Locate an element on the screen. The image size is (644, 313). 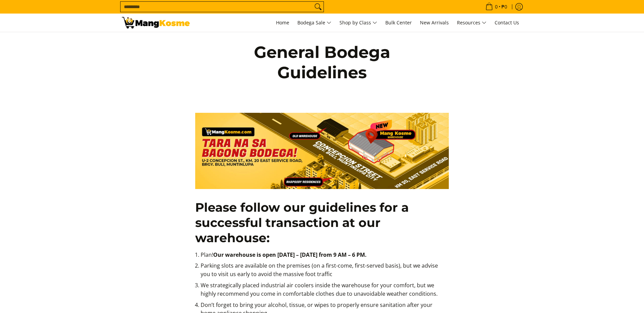
li: We strategically placed industrial air coolers inside the warehouse for your comfort, but we high... is located at coordinates (324, 291).